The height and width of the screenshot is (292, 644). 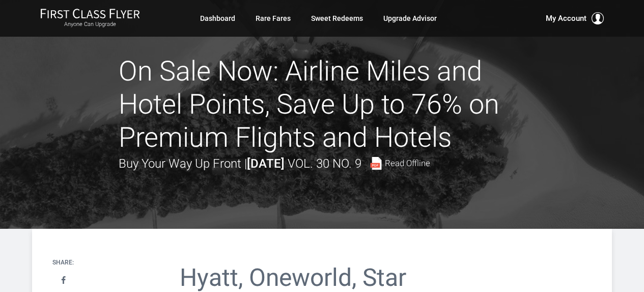 What do you see at coordinates (63, 263) in the screenshot?
I see `h4: Share:` at bounding box center [63, 263].